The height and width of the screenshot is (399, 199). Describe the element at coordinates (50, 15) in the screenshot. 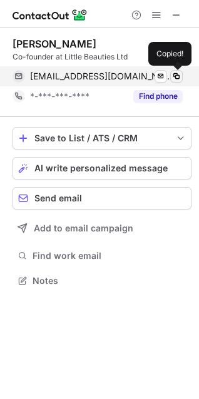

I see `img: ContactOut v5.3.10` at that location.